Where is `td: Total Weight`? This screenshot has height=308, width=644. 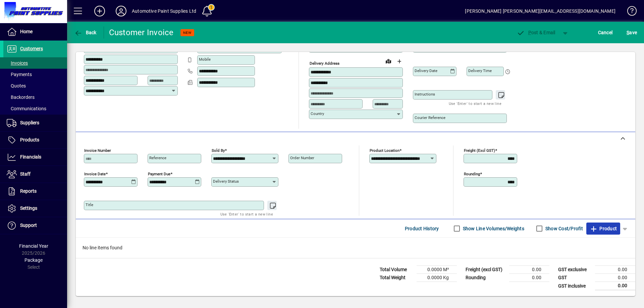
td: Total Weight is located at coordinates (397, 278).